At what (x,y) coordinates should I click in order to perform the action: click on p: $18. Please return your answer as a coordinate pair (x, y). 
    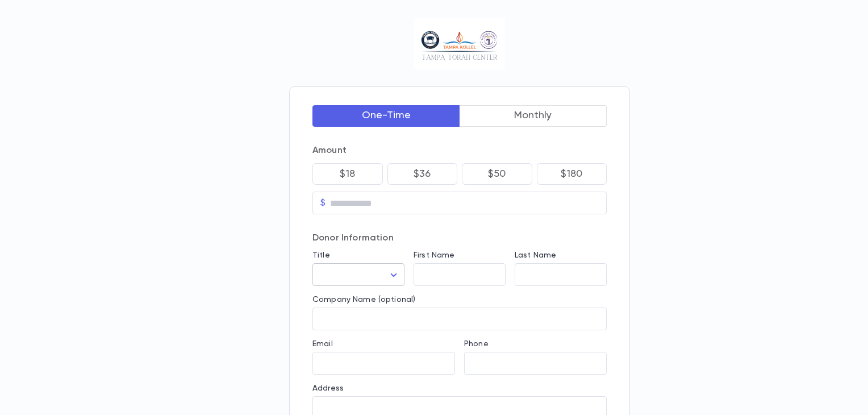
    Looking at the image, I should click on (347, 174).